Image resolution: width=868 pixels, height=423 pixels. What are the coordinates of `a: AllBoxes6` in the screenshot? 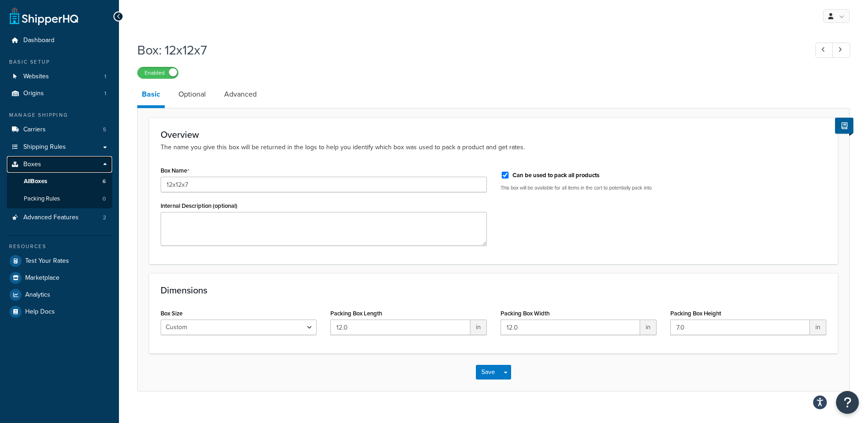 It's located at (59, 181).